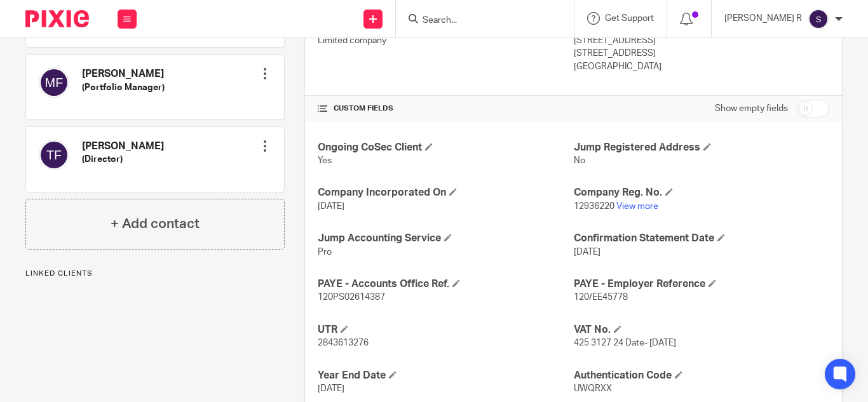  What do you see at coordinates (701, 192) in the screenshot?
I see `h4: Company Reg. No.` at bounding box center [701, 192].